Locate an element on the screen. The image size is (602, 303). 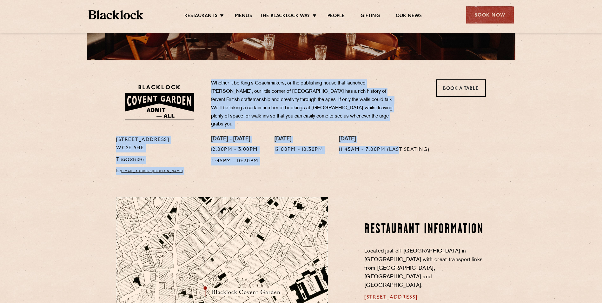
a: People is located at coordinates (336, 17).